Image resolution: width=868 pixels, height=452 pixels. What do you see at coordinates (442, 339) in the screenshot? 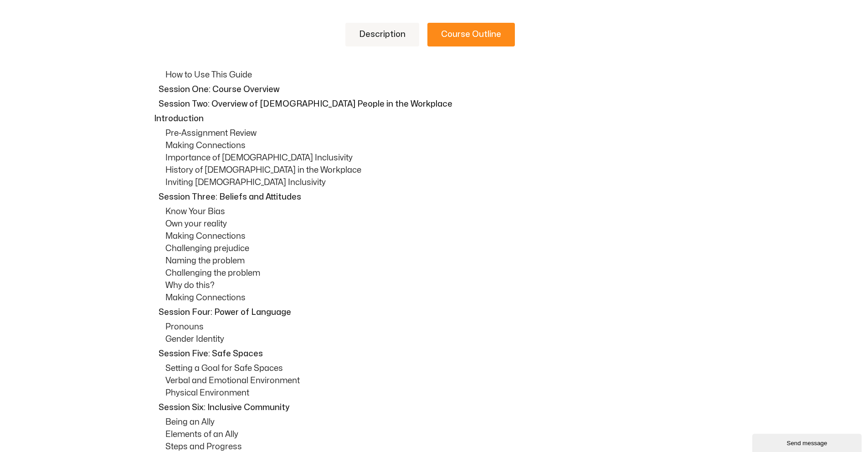
I see `p: Gender Identity` at bounding box center [442, 339].